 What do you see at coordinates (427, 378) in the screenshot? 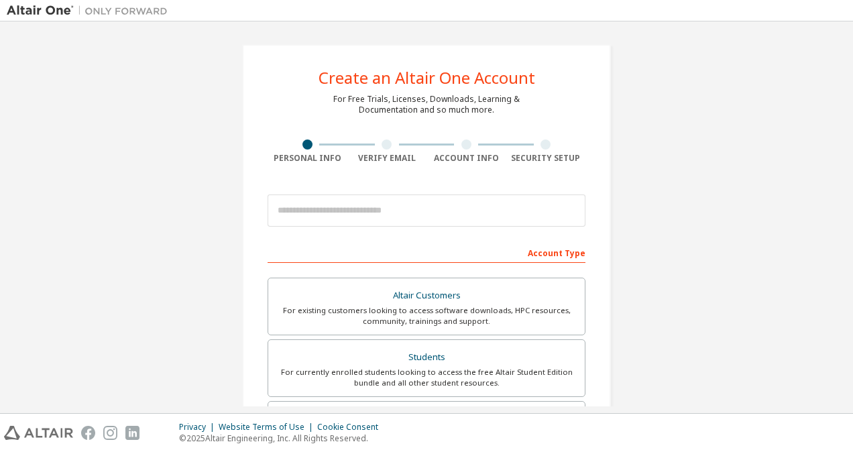
I see `div: For currently enrolled students looking to access the free Altair Student Edition bundle and all ...` at bounding box center [427, 378].